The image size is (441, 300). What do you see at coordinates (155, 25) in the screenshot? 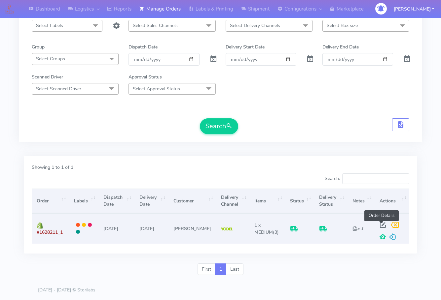
I see `span: Select Sales Channels` at bounding box center [155, 25].